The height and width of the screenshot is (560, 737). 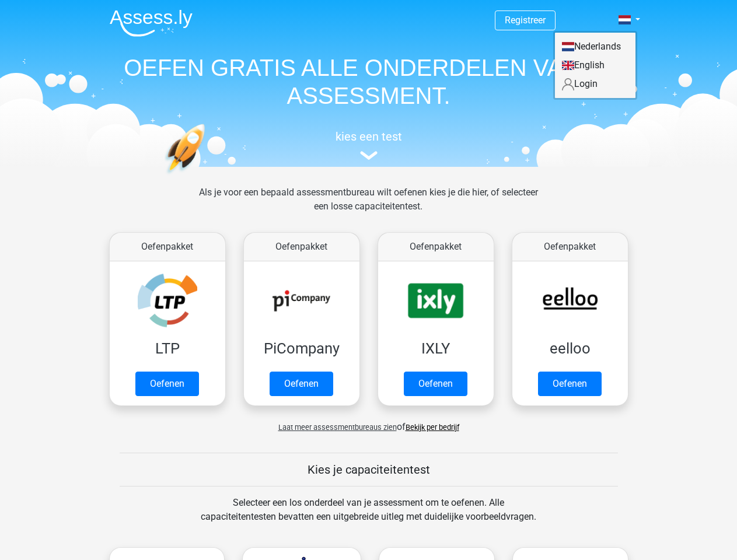 I want to click on a: Nederlands, so click(x=595, y=47).